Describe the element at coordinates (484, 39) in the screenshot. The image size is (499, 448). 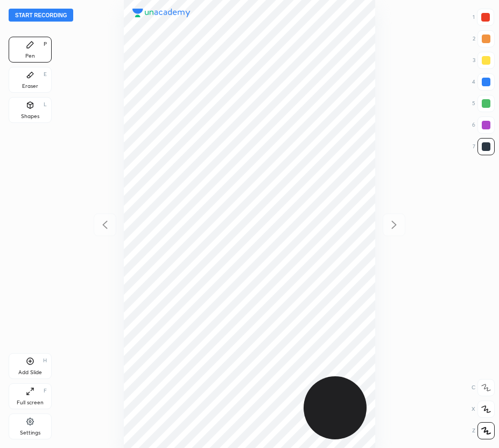
I see `div: 2` at that location.